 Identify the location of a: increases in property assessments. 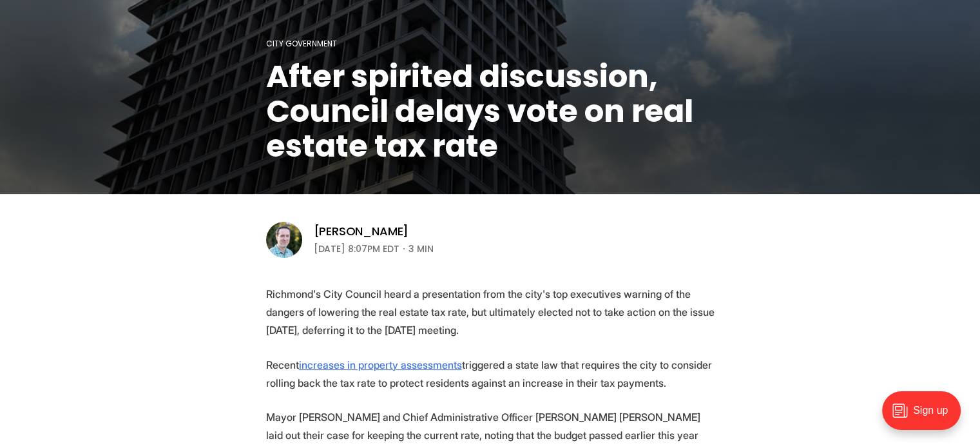
(380, 365).